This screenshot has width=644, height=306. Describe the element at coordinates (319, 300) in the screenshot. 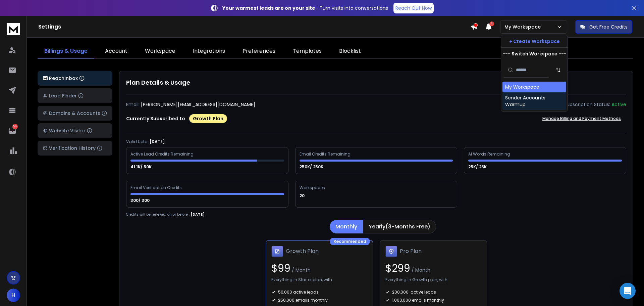

I see `div: 250,000 emails monthly` at that location.